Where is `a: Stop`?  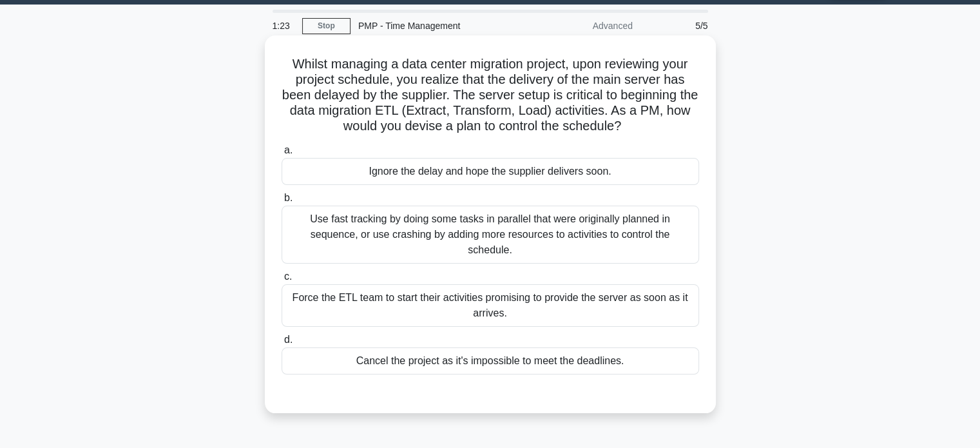 a: Stop is located at coordinates (326, 26).